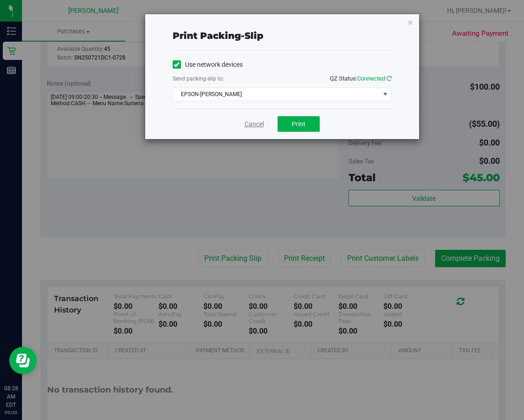  What do you see at coordinates (371, 78) in the screenshot?
I see `span: Connected` at bounding box center [371, 78].